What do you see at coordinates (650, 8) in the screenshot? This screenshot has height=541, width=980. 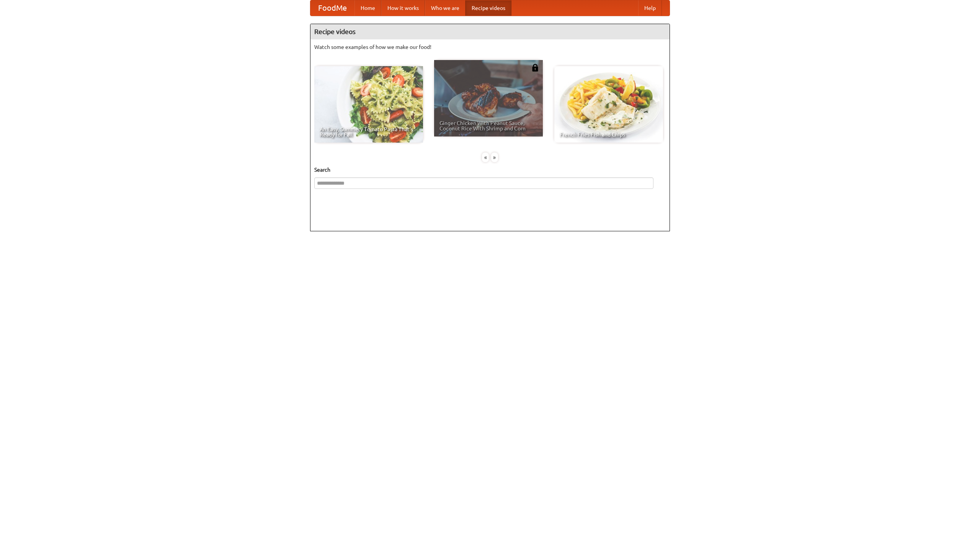 I see `a: Help` at bounding box center [650, 8].